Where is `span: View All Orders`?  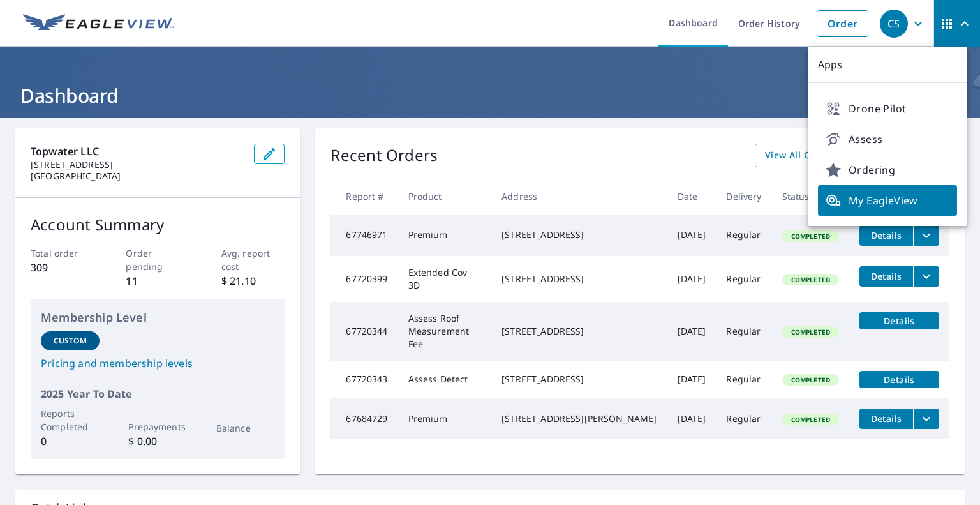
span: View All Orders is located at coordinates (800, 155).